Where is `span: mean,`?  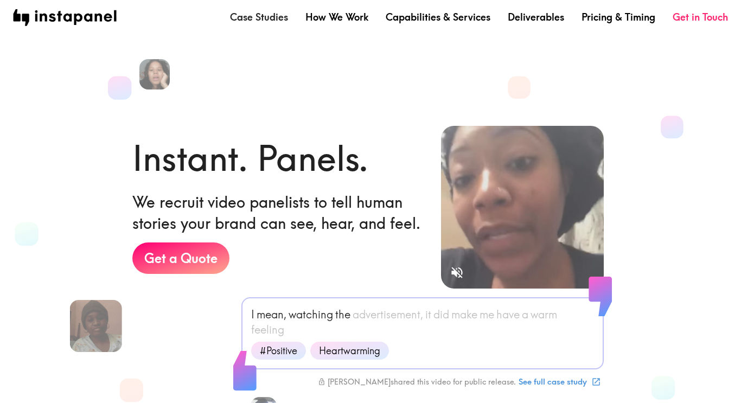
span: mean, is located at coordinates (271, 314).